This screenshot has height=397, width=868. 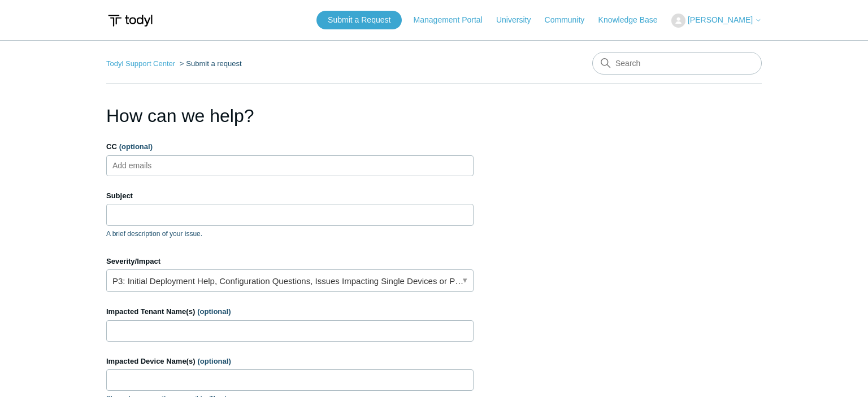 What do you see at coordinates (519, 20) in the screenshot?
I see `a: University` at bounding box center [519, 20].